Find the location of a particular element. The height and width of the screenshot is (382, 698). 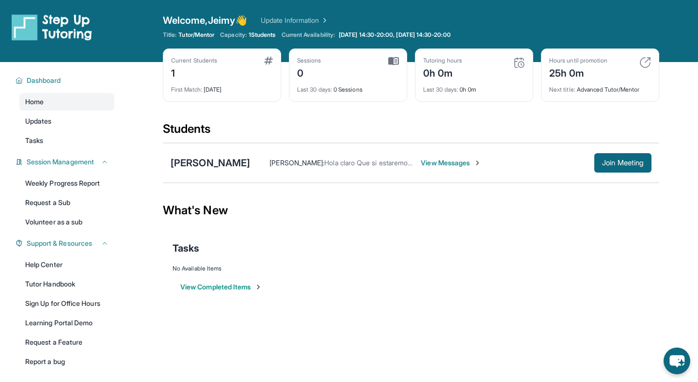

img: Chevron Right is located at coordinates (324, 20).